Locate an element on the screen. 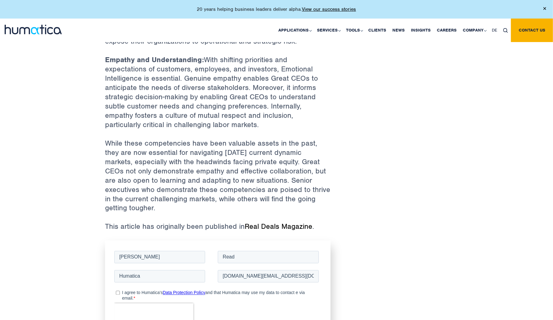 Image resolution: width=553 pixels, height=320 pixels. a: Applications is located at coordinates (294, 30).